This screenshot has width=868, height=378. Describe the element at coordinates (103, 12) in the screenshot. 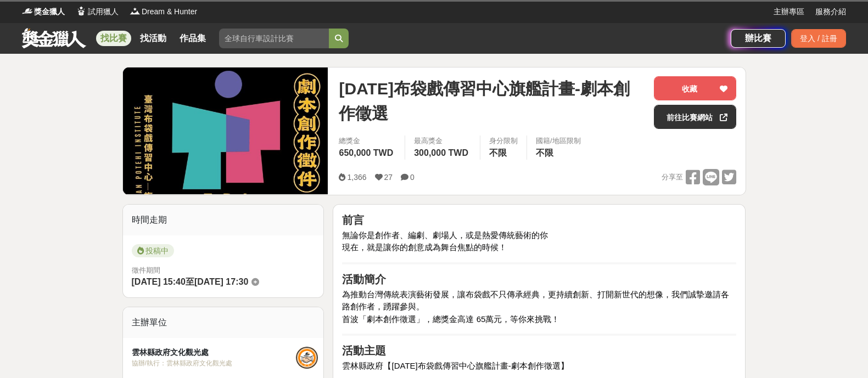

I see `span: 試用獵人` at that location.